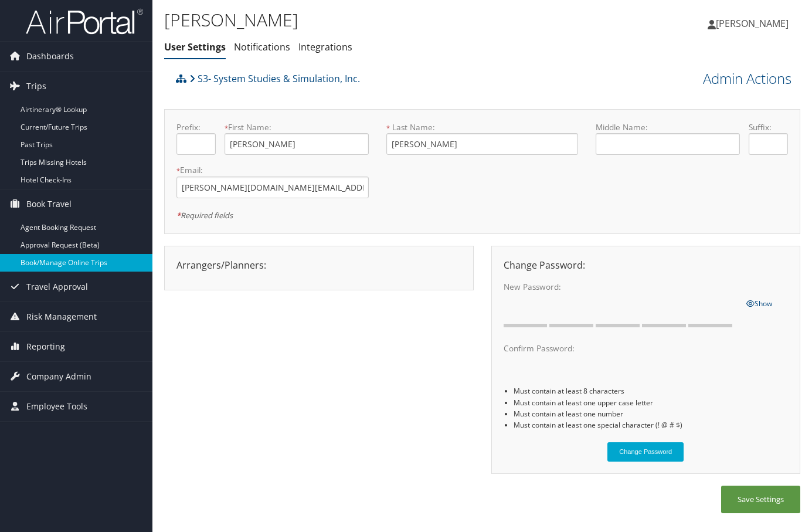  Describe the element at coordinates (46, 347) in the screenshot. I see `span: Reporting` at that location.